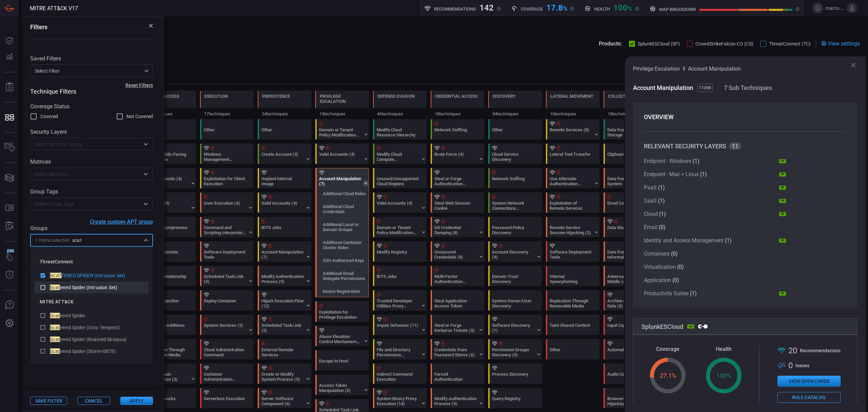 Image resolution: width=868 pixels, height=412 pixels. I want to click on button: Open, so click(146, 174).